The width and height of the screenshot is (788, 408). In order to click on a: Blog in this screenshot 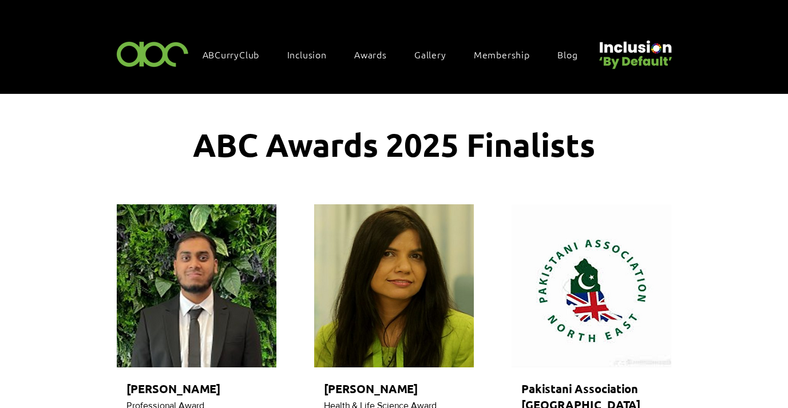, I will do `click(573, 54)`.